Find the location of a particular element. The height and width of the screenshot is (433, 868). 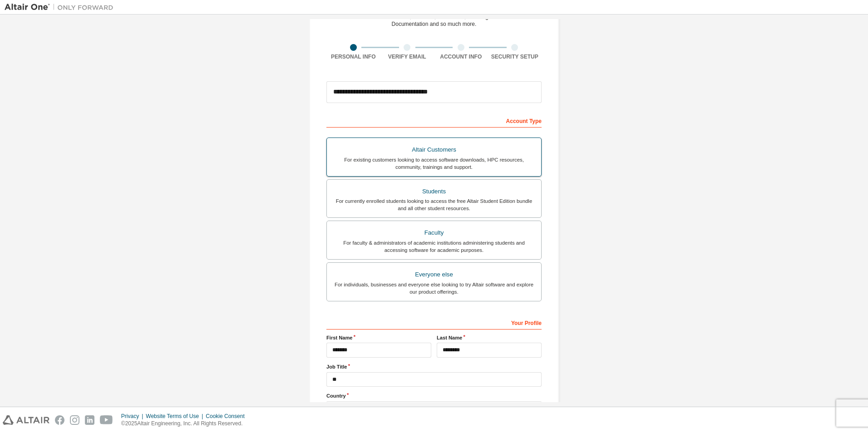

p: © 2025 Altair Engineering, Inc. All Rights Reserved. is located at coordinates (185, 423).